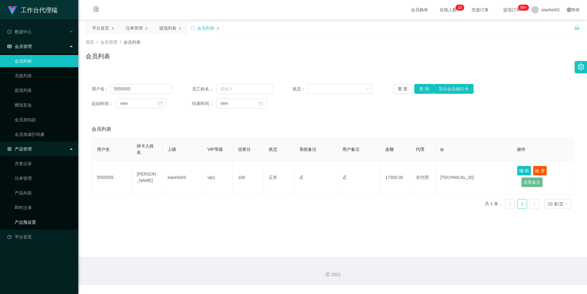 The height and width of the screenshot is (294, 587). Describe the element at coordinates (512, 10) in the screenshot. I see `span: 提现订单` at that location.